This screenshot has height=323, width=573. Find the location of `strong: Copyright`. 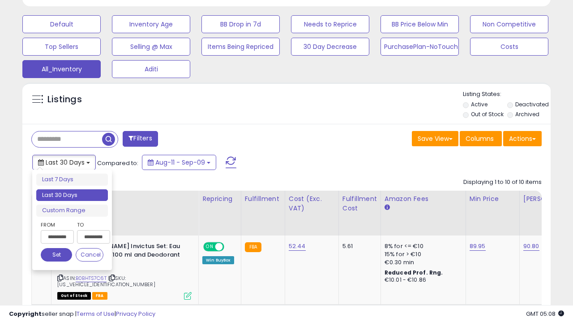

strong: Copyright is located at coordinates (25, 313).